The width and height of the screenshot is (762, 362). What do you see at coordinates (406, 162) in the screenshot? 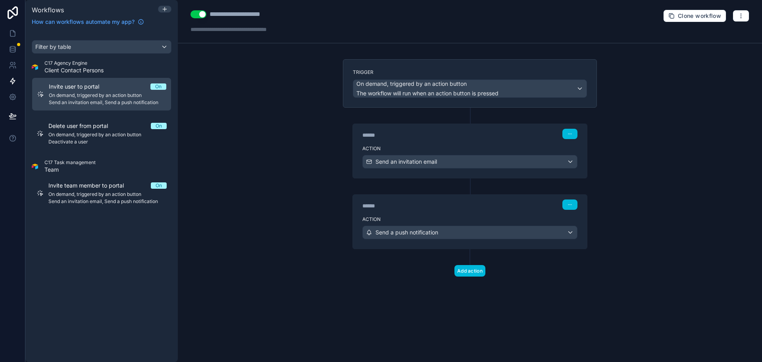
I see `span: Send an invitation email` at bounding box center [406, 162].